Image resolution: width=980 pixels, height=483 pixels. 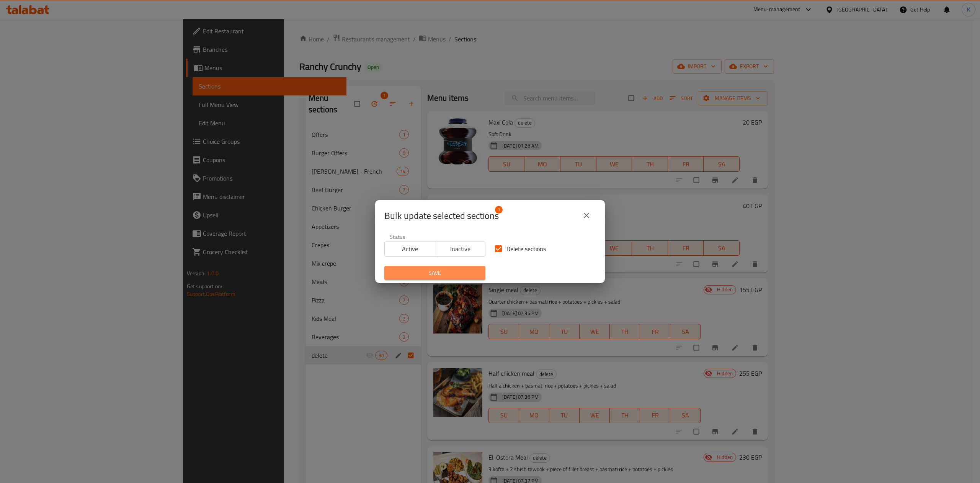 What do you see at coordinates (499, 210) in the screenshot?
I see `span: 1` at bounding box center [499, 210].